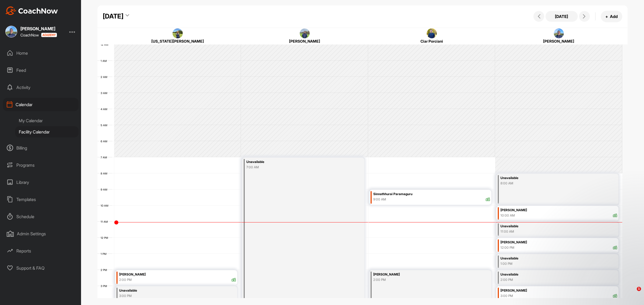 The height and width of the screenshot is (305, 644). What do you see at coordinates (105, 93) in the screenshot?
I see `div: 3 AM` at bounding box center [105, 93].